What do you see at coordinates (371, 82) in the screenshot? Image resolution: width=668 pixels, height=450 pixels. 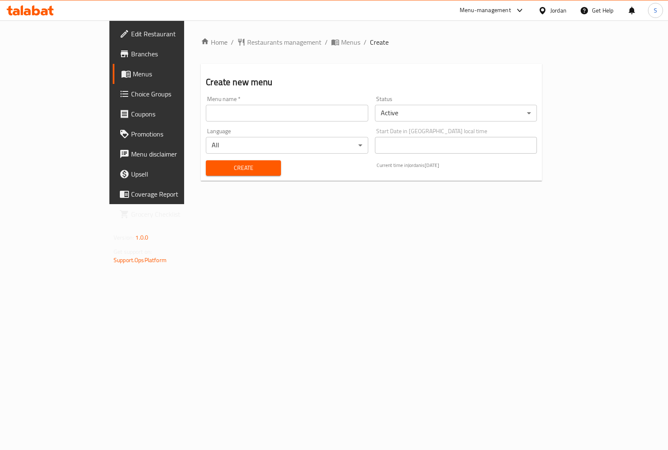 I see `h2: Create new menu` at bounding box center [371, 82].